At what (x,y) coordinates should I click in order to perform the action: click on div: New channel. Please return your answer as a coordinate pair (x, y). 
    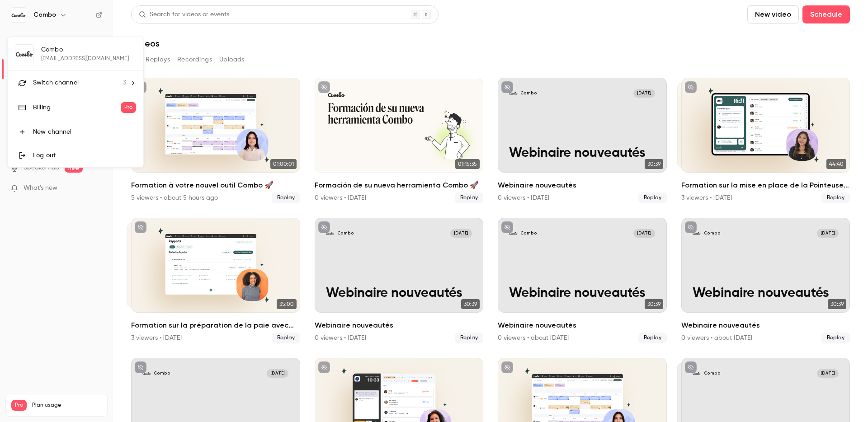
    Looking at the image, I should click on (84, 132).